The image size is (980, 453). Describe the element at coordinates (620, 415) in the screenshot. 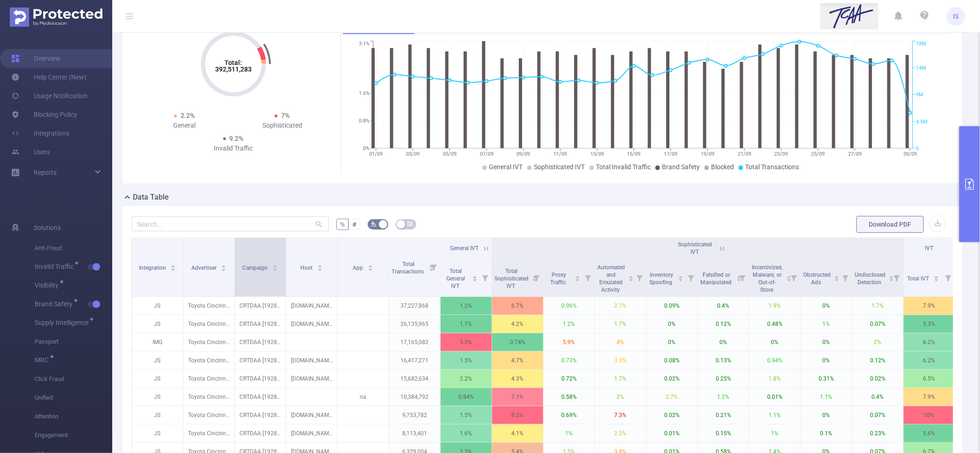

I see `p: 7.3%` at that location.